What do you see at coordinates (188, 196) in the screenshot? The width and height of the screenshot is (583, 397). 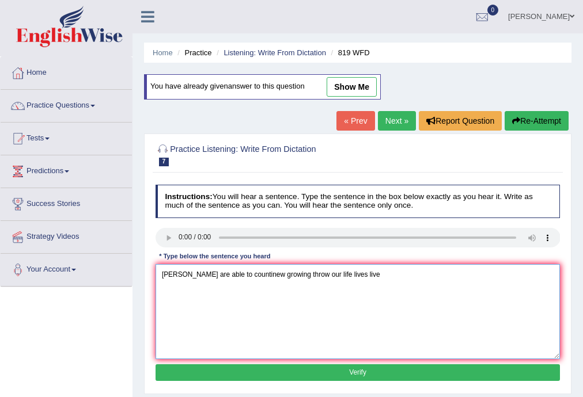 I see `b: Instructions:` at bounding box center [188, 196].